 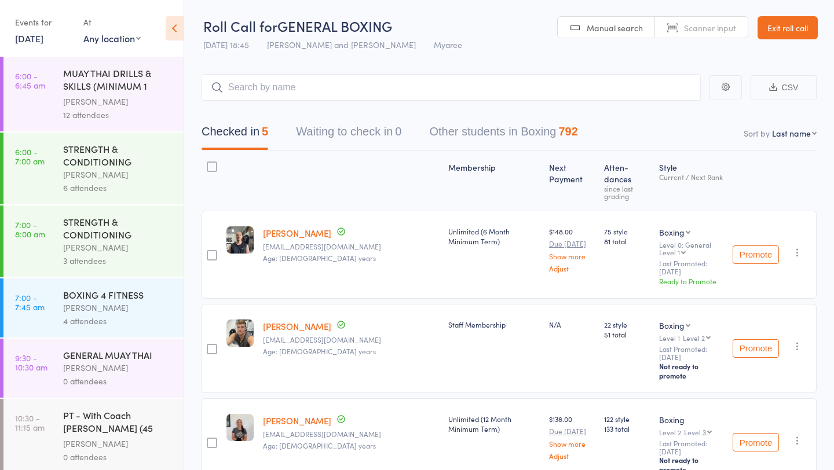 What do you see at coordinates (572, 324) in the screenshot?
I see `div: N/A` at bounding box center [572, 324].